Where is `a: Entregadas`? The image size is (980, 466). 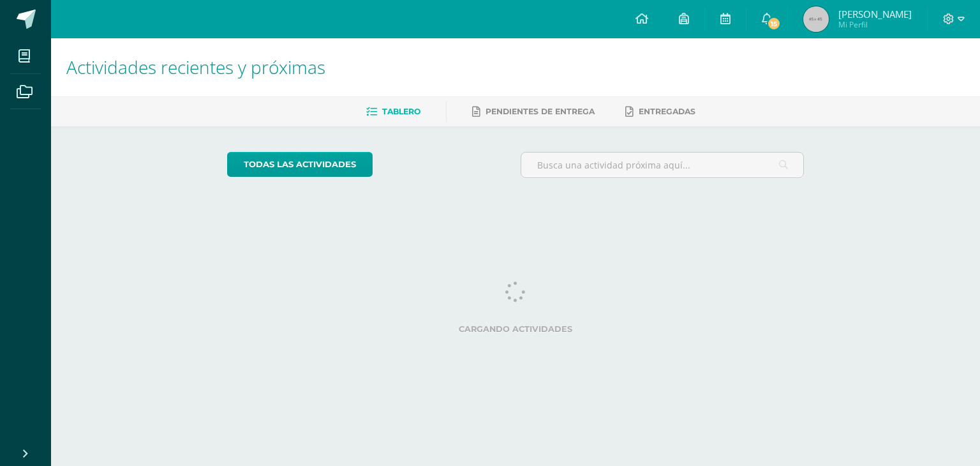 a: Entregadas is located at coordinates (660, 112).